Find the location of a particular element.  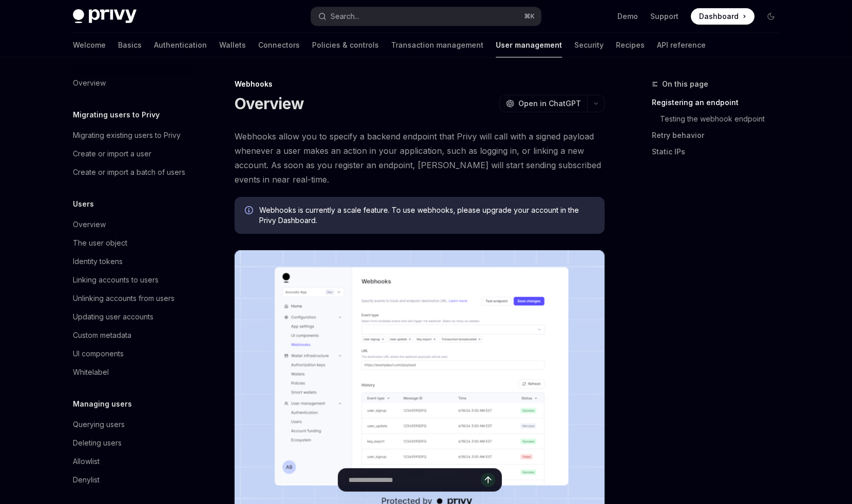

a: UI components is located at coordinates (131, 354).